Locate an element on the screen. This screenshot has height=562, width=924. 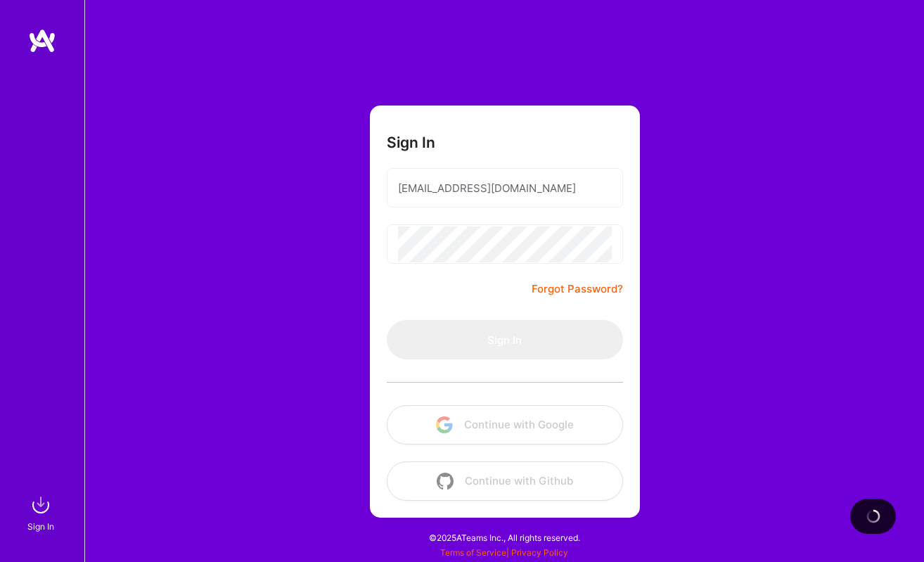
a: Forgot Password? is located at coordinates (577, 289).